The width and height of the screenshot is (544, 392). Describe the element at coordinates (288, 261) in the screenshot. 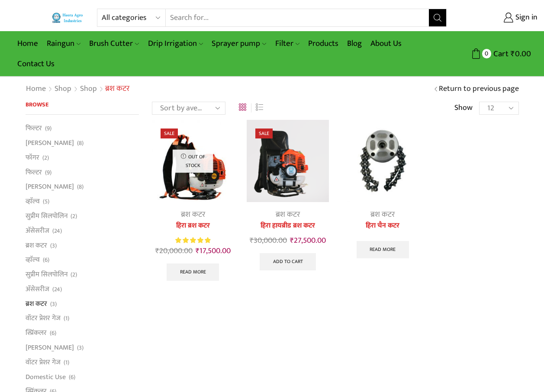

I see `a: Add to cart: “हिरा हायब्रीड ब्रश कटर”` at that location.